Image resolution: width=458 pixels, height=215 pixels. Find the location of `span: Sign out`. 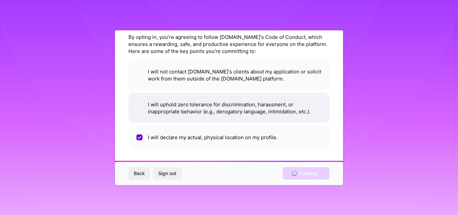

span: Sign out is located at coordinates (167, 173).